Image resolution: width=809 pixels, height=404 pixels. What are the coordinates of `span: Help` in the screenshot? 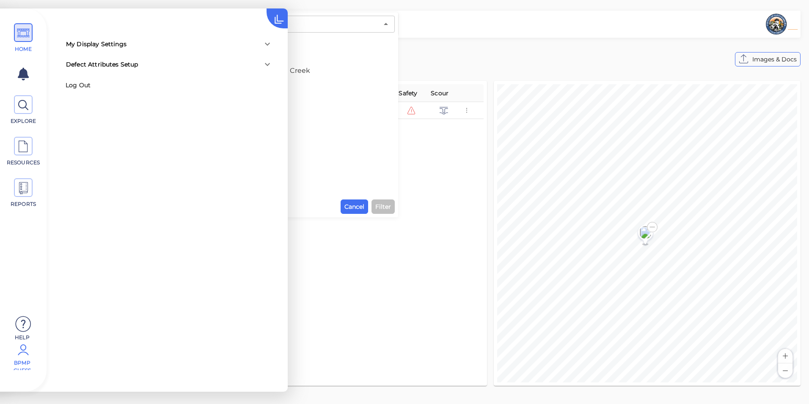 It's located at (22, 337).